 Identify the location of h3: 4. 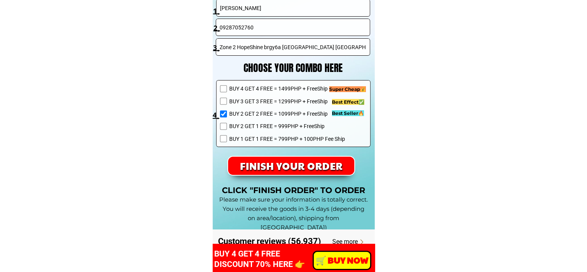
(217, 115).